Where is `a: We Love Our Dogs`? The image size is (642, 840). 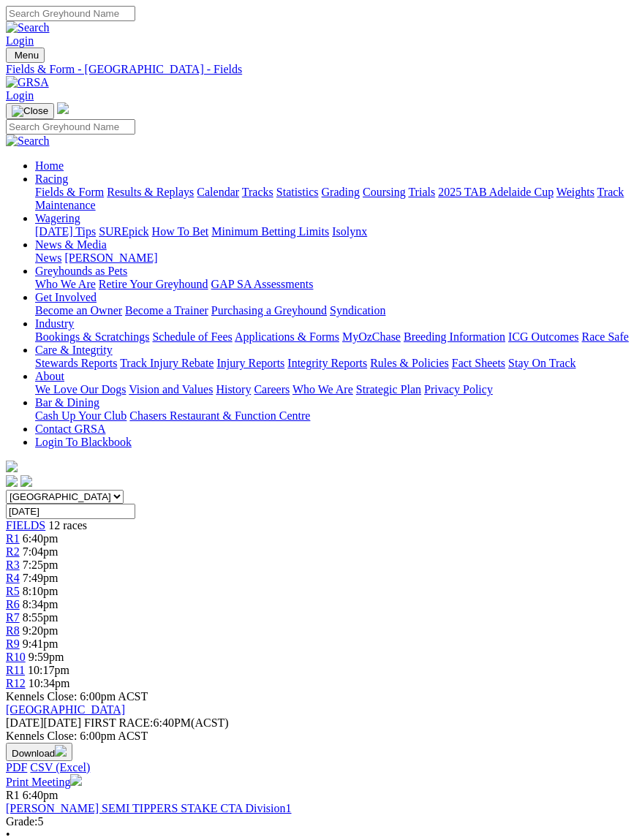
a: We Love Our Dogs is located at coordinates (80, 389).